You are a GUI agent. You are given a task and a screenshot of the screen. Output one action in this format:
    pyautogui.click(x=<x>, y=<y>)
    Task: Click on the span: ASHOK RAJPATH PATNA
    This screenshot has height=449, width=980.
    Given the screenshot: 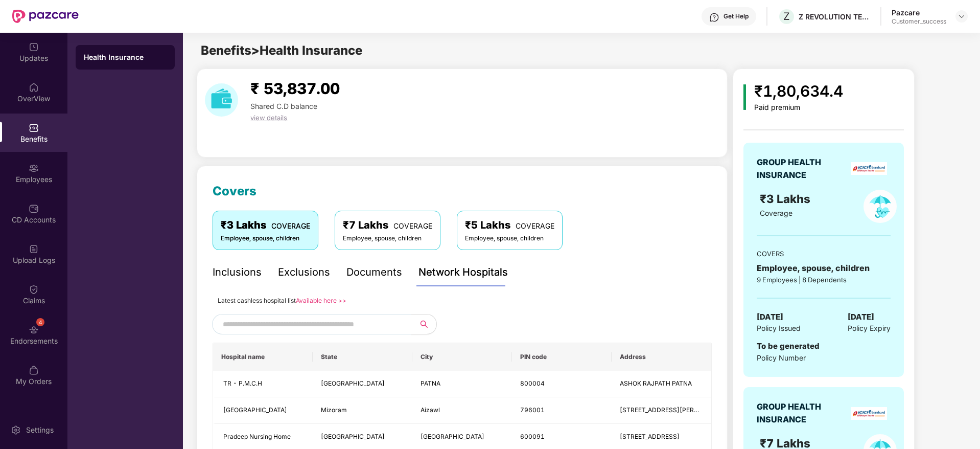 What is the action you would take?
    pyautogui.click(x=656, y=383)
    